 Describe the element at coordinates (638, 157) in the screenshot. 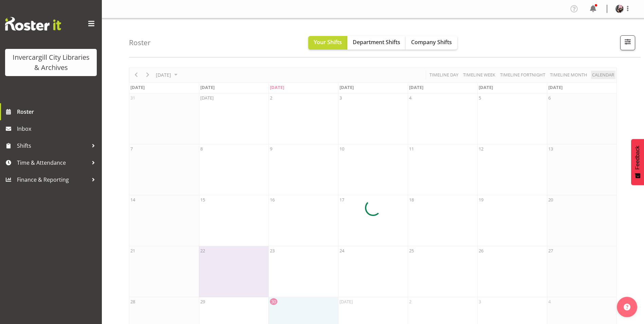

I see `span: Feedback` at that location.